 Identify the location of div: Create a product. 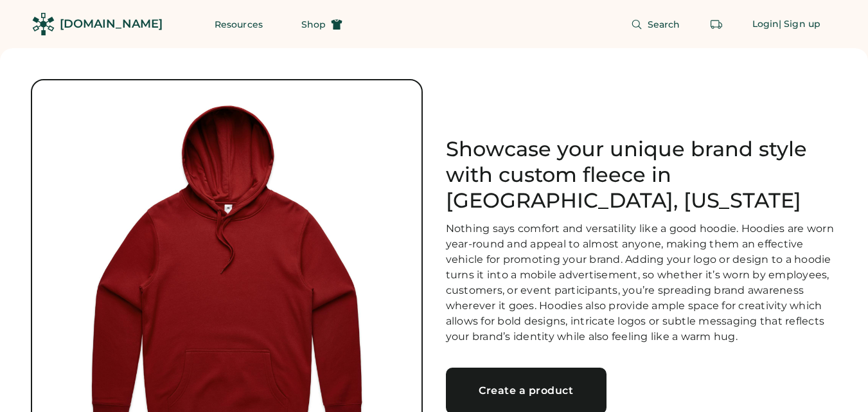
(526, 391).